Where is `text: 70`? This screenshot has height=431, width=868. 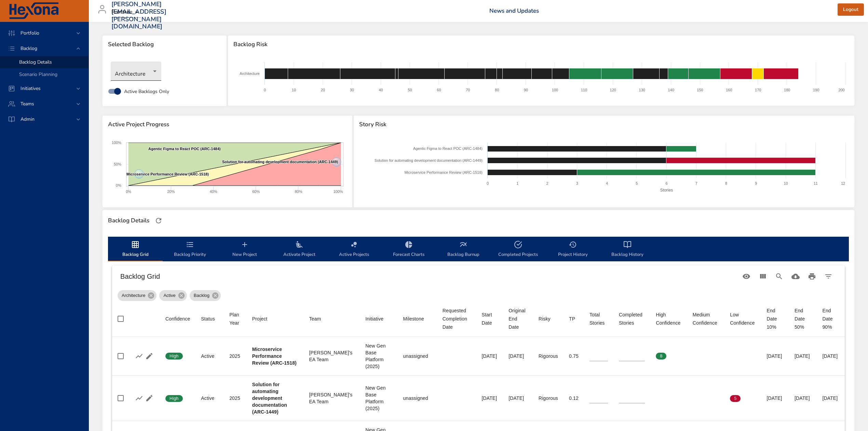 text: 70 is located at coordinates (468, 90).